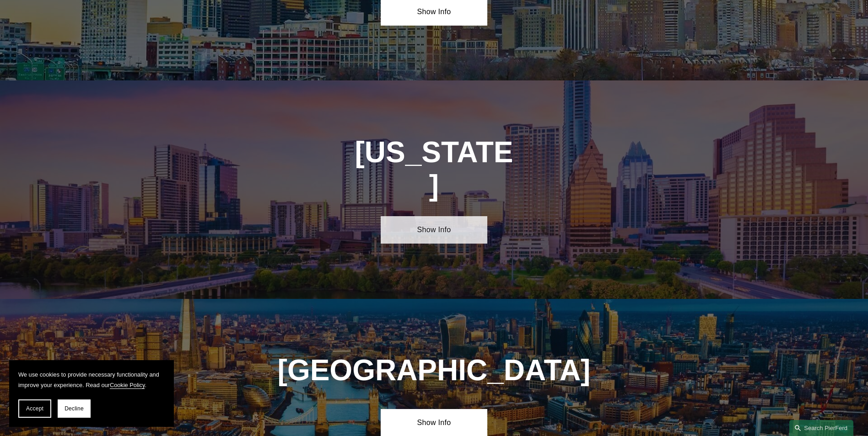 The image size is (868, 436). Describe the element at coordinates (35, 409) in the screenshot. I see `span: Accept` at that location.